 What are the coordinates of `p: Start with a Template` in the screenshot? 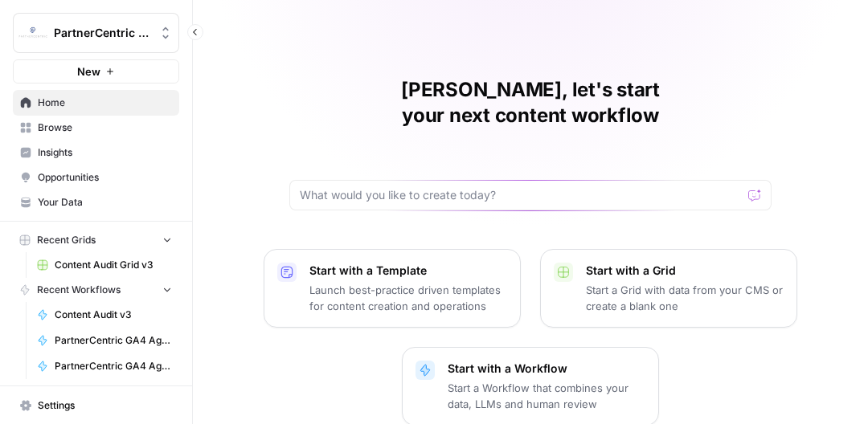 It's located at (408, 271).